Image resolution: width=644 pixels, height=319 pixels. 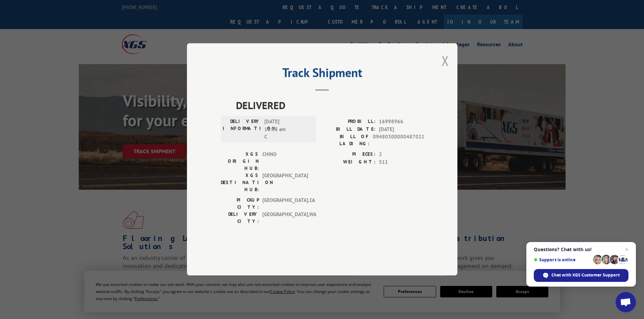 What do you see at coordinates (240, 182) in the screenshot?
I see `label: XGS DESTINATION HUB:` at bounding box center [240, 182].